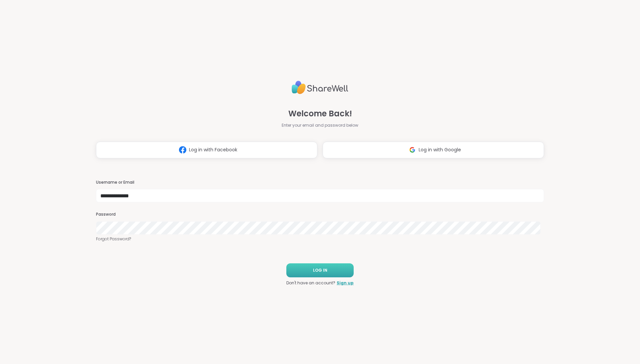  What do you see at coordinates (320, 87) in the screenshot?
I see `img: ShareWell Logo` at bounding box center [320, 87].